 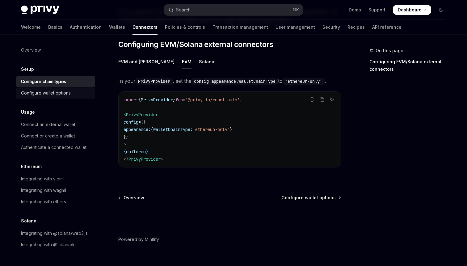 I want to click on div: Configure chain types, so click(x=44, y=82).